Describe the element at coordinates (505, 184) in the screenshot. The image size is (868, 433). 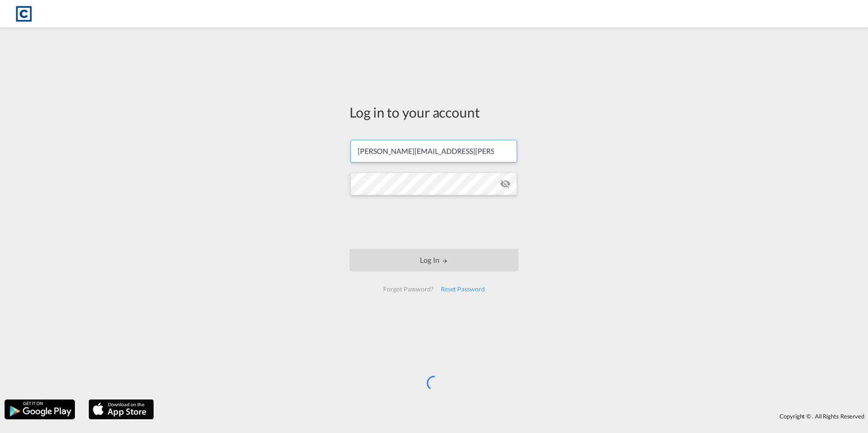
I see `md-icon: icon-eye-off` at that location.